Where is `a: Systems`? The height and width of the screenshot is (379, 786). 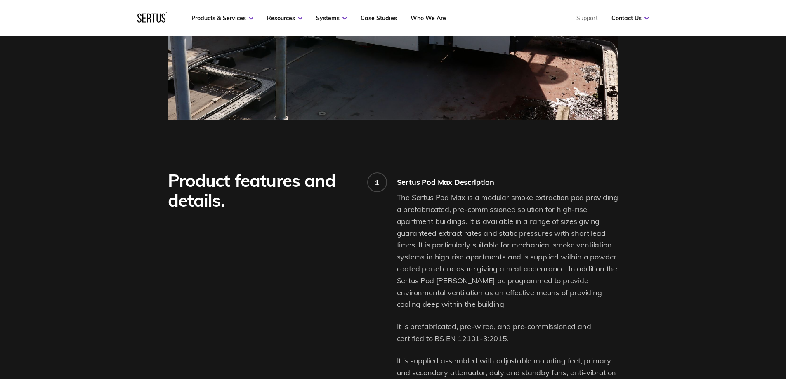 a: Systems is located at coordinates (331, 18).